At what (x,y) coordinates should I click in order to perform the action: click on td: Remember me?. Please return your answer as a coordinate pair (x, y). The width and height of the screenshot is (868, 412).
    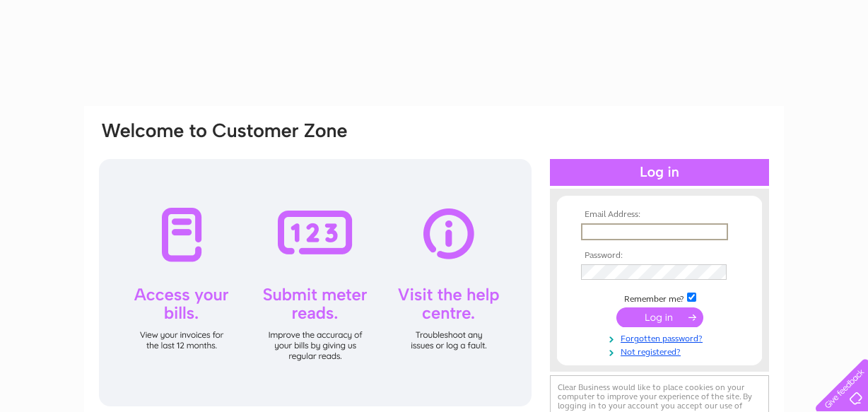
    Looking at the image, I should click on (659, 298).